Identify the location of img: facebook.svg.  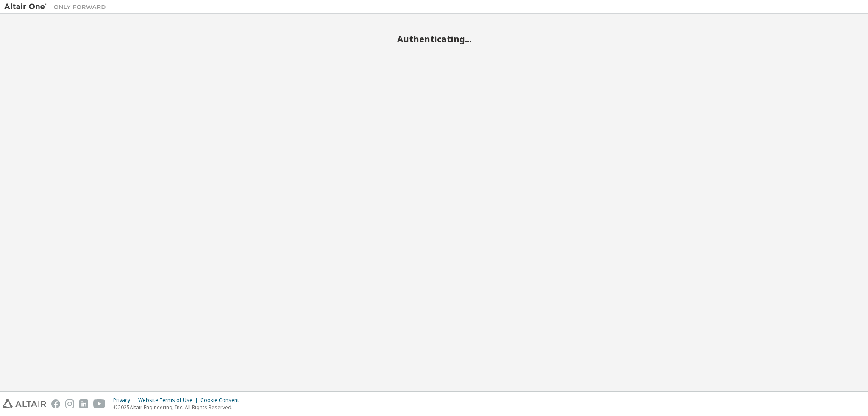
(55, 404).